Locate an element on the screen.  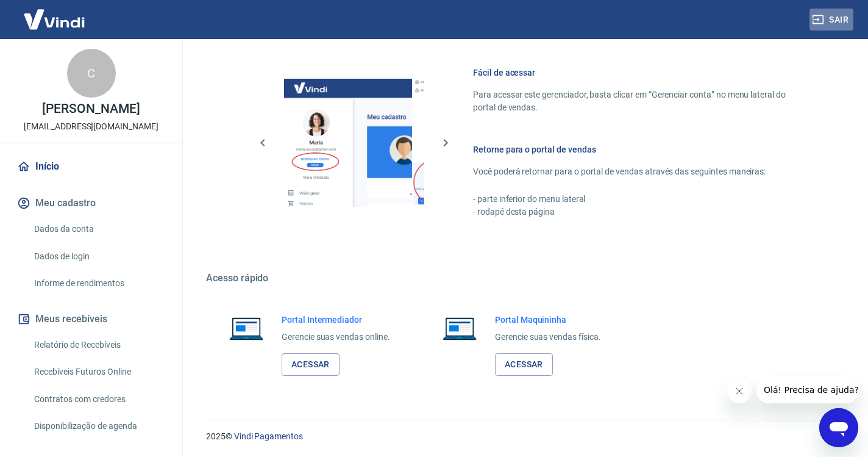
a: Informe de rendimentos is located at coordinates (99, 283).